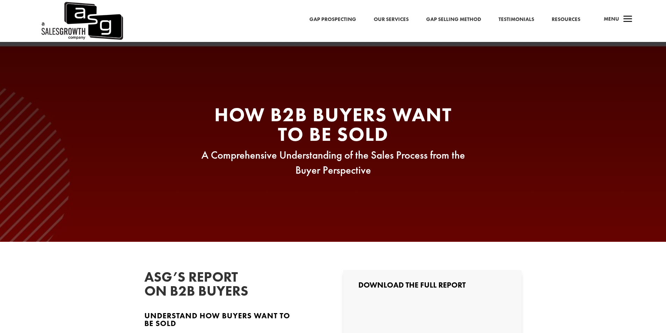  What do you see at coordinates (333, 20) in the screenshot?
I see `a: Gap Prospecting` at bounding box center [333, 20].